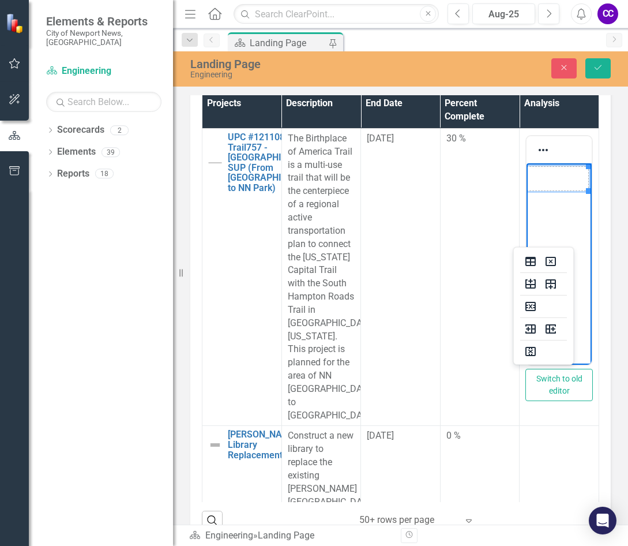  I want to click on button: Table properties, so click(531, 261).